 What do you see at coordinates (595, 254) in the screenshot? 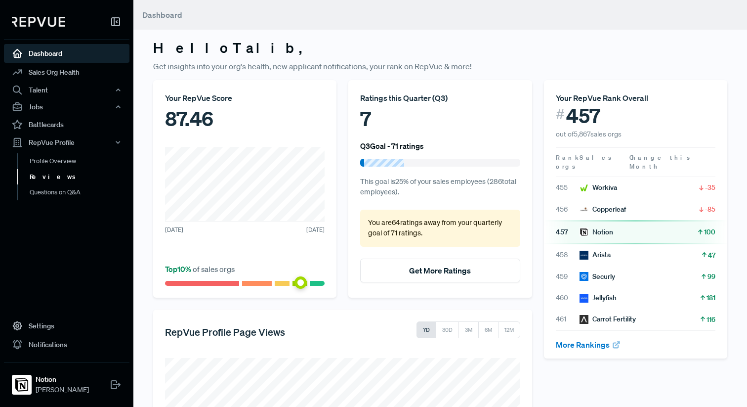
I see `div: Arista` at bounding box center [595, 254].